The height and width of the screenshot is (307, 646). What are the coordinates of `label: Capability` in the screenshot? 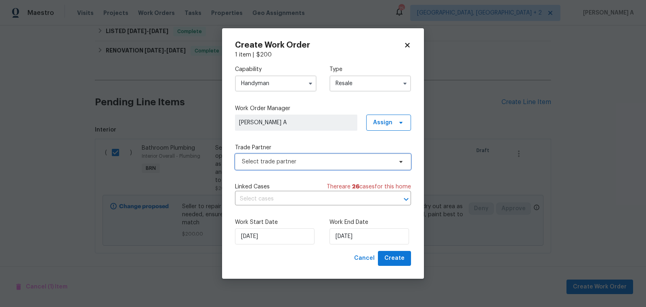 It's located at (276, 69).